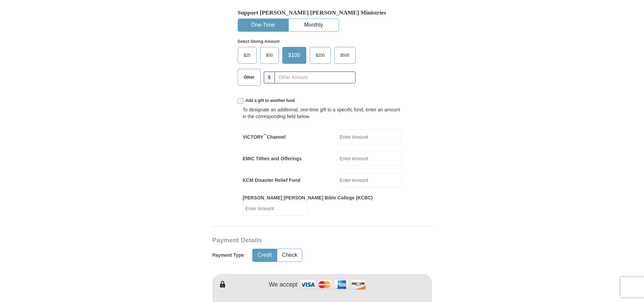 The height and width of the screenshot is (302, 644). Describe the element at coordinates (228, 255) in the screenshot. I see `h5: Payment Type` at that location.